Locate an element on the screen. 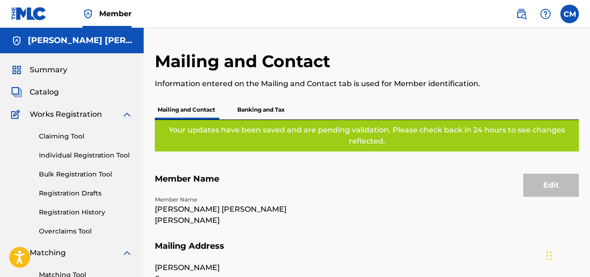 Image resolution: width=590 pixels, height=277 pixels. img: Accounts is located at coordinates (17, 41).